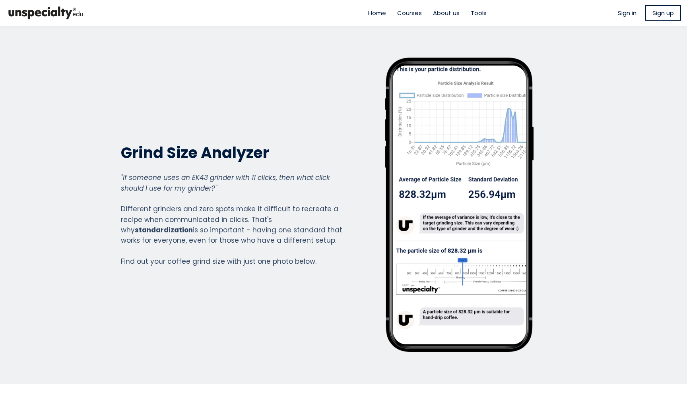  What do you see at coordinates (409, 13) in the screenshot?
I see `a: Courses` at bounding box center [409, 13].